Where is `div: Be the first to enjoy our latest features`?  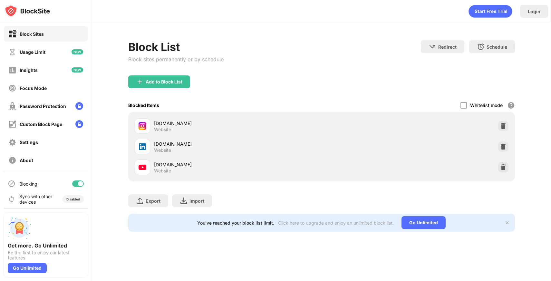 div: Be the first to enjoy our latest features is located at coordinates (46, 255).